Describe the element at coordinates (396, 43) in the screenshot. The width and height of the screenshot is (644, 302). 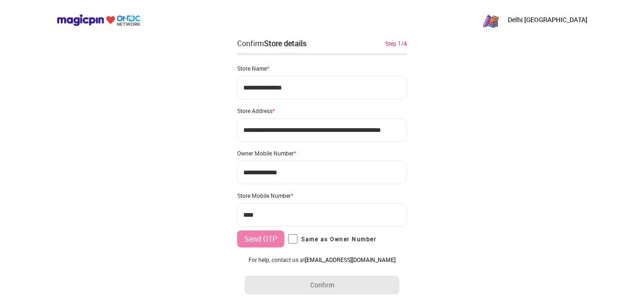
I see `div: Step 1/4` at that location.